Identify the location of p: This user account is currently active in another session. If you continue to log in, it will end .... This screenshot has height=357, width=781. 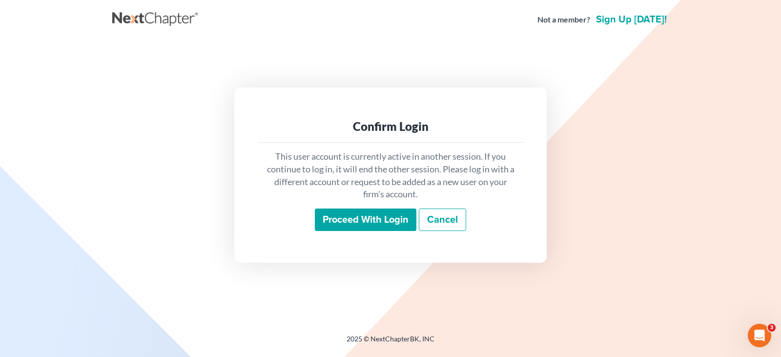
(390, 175).